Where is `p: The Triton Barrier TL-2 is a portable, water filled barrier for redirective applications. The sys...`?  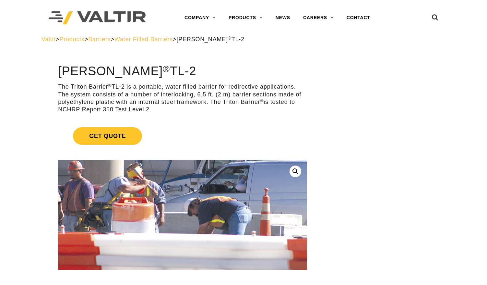 p: The Triton Barrier TL-2 is a portable, water filled barrier for redirective applications. The sys... is located at coordinates (182, 98).